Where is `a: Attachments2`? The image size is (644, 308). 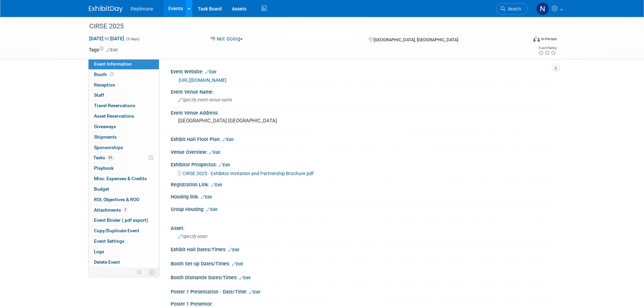 a: Attachments2 is located at coordinates (124, 210).